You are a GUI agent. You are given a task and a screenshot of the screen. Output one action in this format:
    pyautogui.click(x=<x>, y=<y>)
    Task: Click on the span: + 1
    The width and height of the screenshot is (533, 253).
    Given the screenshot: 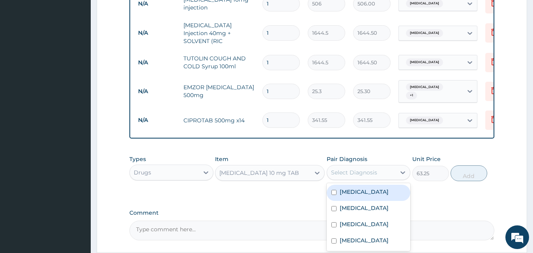 What is the action you would take?
    pyautogui.click(x=411, y=95)
    